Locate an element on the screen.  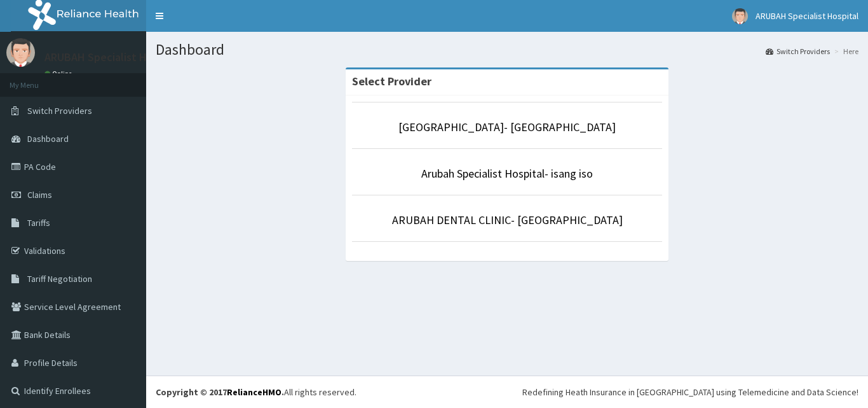
span: Tariff Negotiation is located at coordinates (60, 278).